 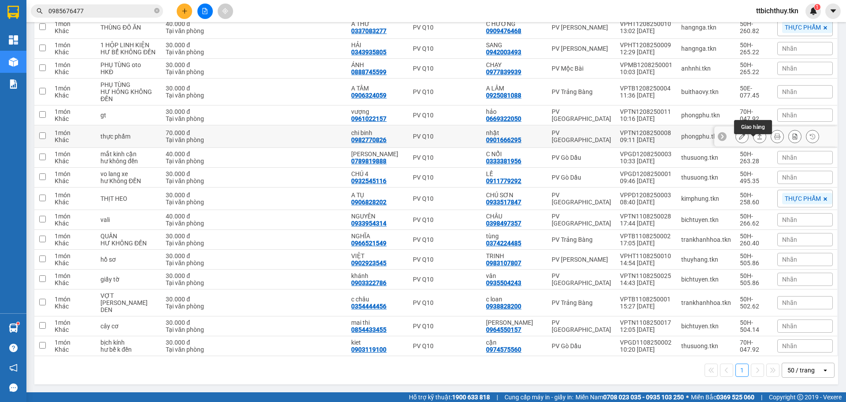 I want to click on span: ttbichthuy.tkn, so click(x=778, y=11).